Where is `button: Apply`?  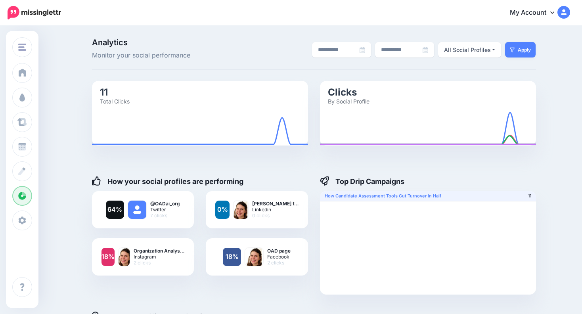
button: Apply is located at coordinates (521, 50).